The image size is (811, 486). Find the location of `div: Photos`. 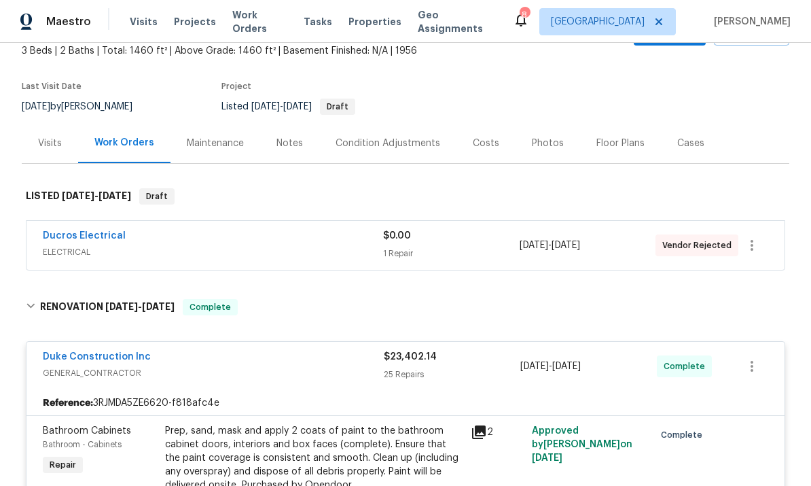

div: Photos is located at coordinates (548, 143).